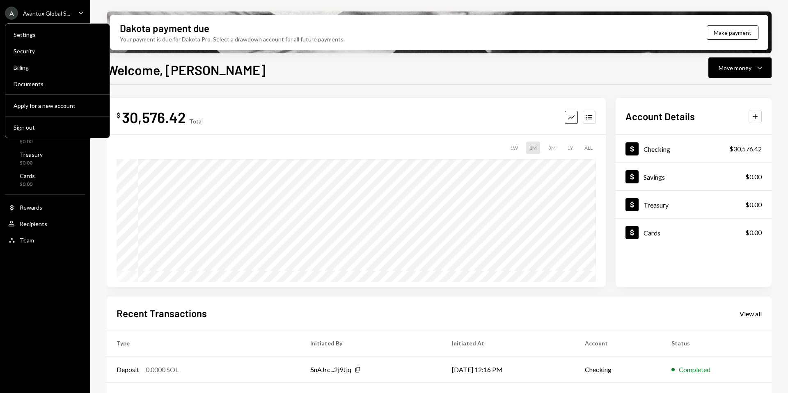 The width and height of the screenshot is (788, 393). Describe the element at coordinates (57, 34) in the screenshot. I see `a: Settings` at that location.